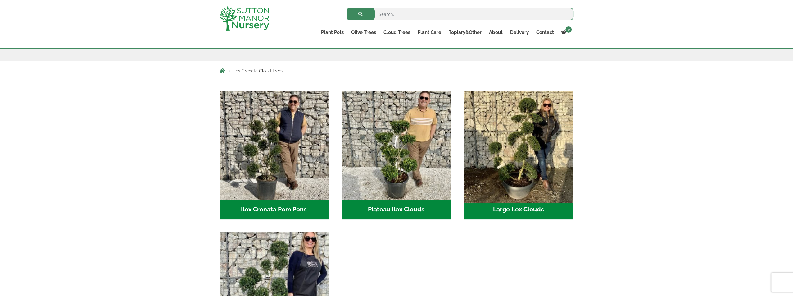  Describe the element at coordinates (518, 145) in the screenshot. I see `img: Large Ilex Clouds` at that location.